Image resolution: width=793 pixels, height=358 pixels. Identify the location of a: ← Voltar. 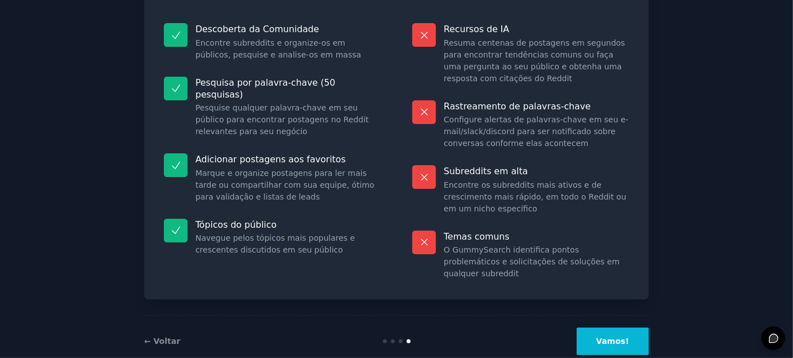
(162, 341).